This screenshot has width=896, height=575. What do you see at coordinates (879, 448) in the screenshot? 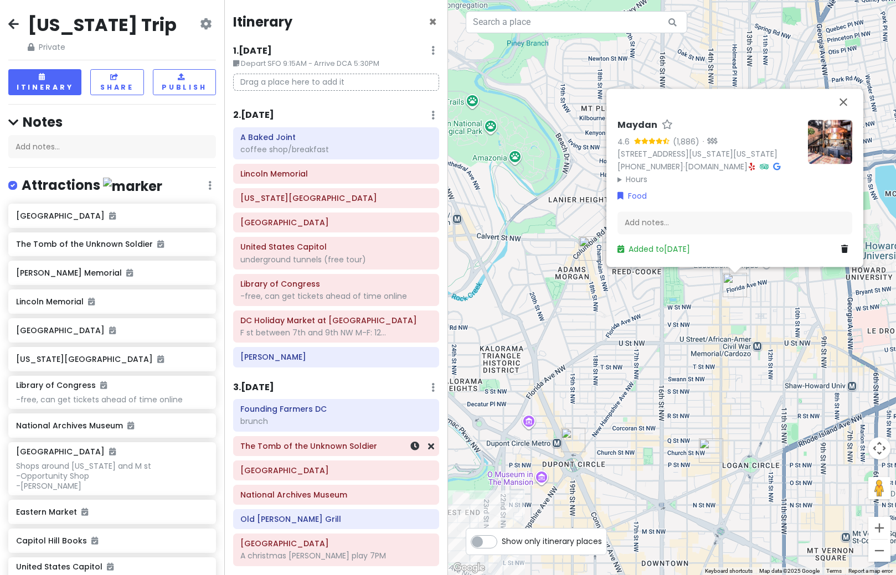
I see `button: Map camera controls` at bounding box center [879, 448].